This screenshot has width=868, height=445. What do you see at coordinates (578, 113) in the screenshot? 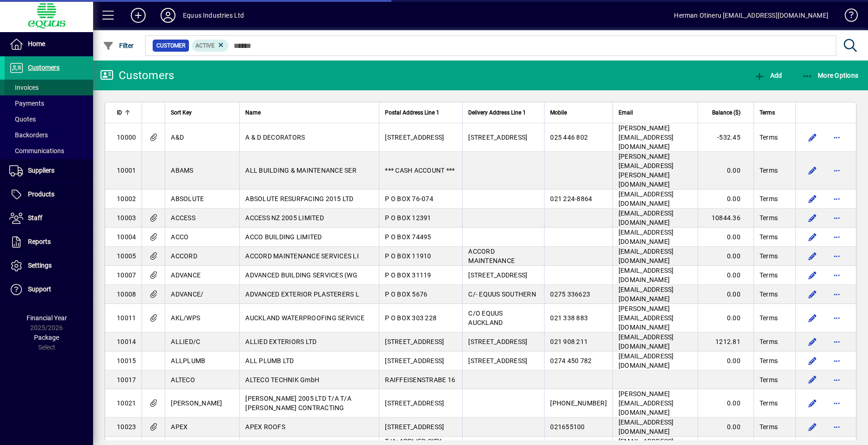
I see `div: Mobile` at bounding box center [578, 113].